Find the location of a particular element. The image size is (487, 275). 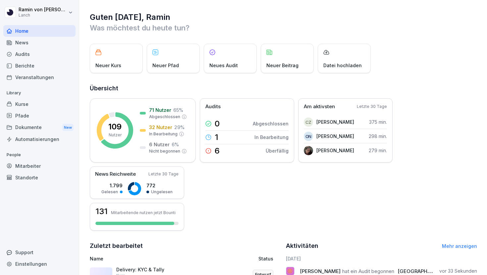

p: vor 33 Sekunden is located at coordinates (458, 271).